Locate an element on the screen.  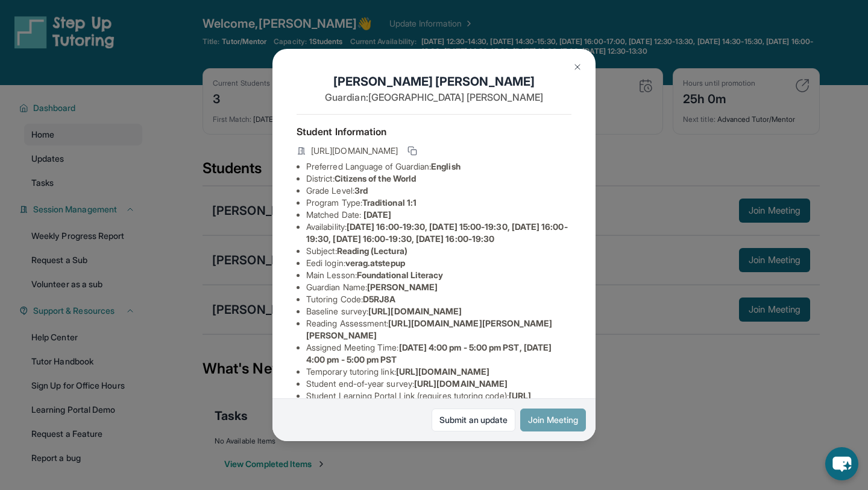
span: English is located at coordinates (446, 166).